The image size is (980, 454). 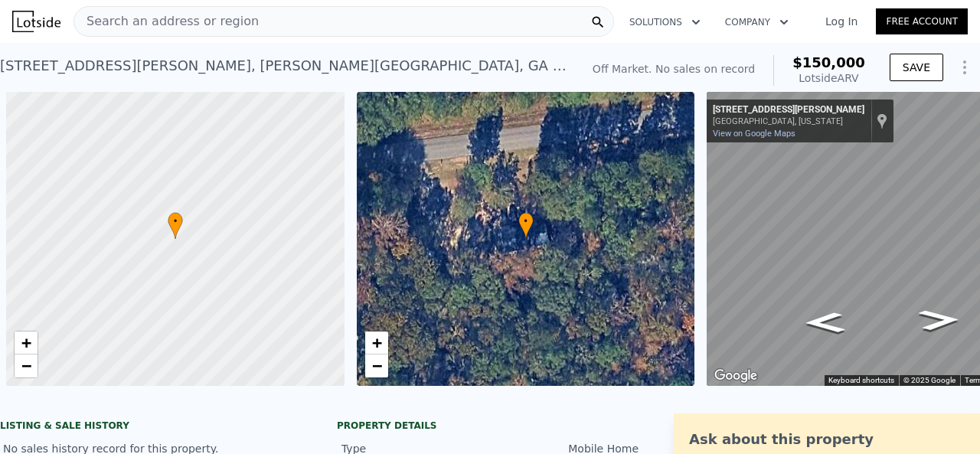 What do you see at coordinates (664, 22) in the screenshot?
I see `button: Solutions` at bounding box center [664, 22].